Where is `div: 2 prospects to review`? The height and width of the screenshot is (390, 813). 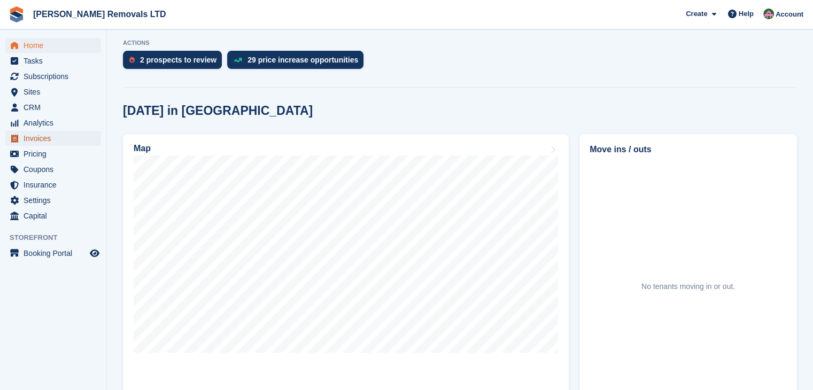
div: 2 prospects to review is located at coordinates (178, 60).